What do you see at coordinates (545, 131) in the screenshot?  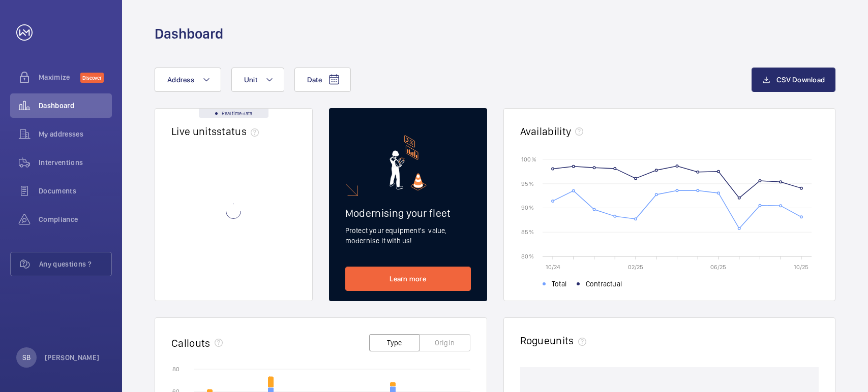 I see `h2: Availability` at bounding box center [545, 131].